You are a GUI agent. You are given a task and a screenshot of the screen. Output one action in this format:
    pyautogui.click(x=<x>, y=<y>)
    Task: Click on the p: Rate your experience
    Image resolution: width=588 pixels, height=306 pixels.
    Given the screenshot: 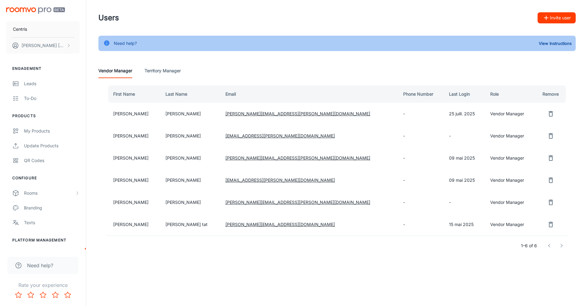 What is the action you would take?
    pyautogui.click(x=43, y=285)
    